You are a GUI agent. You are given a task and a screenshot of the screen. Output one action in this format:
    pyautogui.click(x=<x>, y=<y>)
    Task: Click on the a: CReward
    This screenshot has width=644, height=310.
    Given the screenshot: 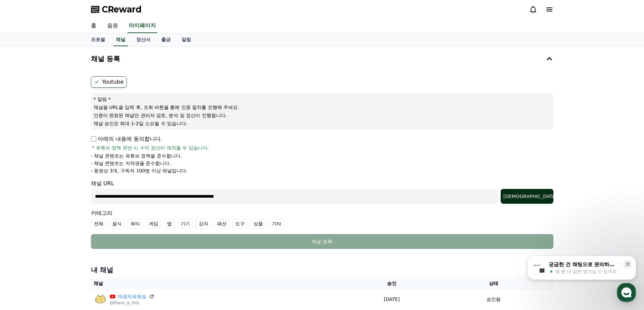 What is the action you would take?
    pyautogui.click(x=116, y=9)
    